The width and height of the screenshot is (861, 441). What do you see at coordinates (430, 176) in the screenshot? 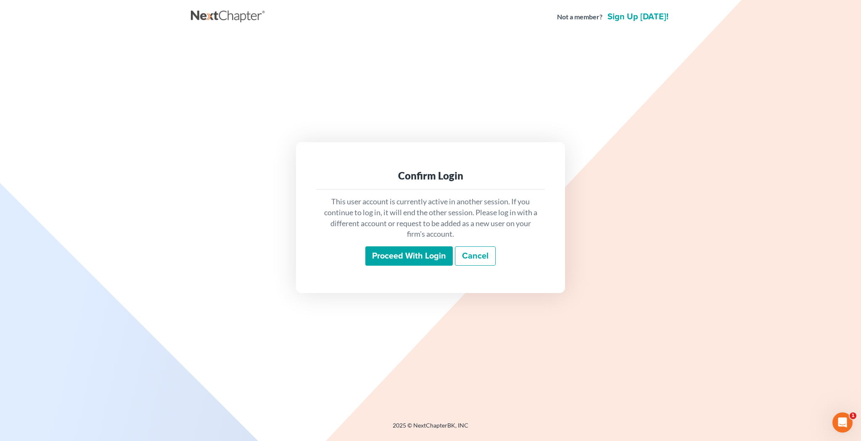
I see `div: Confirm Login` at bounding box center [430, 176].